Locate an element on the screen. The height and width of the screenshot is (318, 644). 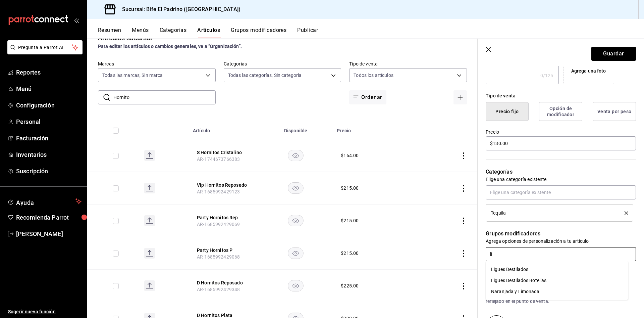
button: delete is located at coordinates (624, 213).